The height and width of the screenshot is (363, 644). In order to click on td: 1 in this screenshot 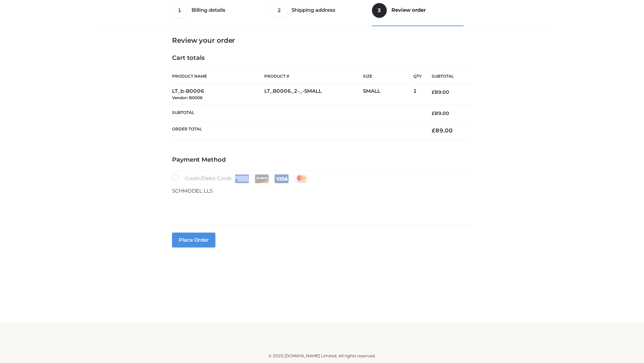, I will do `click(418, 94)`.